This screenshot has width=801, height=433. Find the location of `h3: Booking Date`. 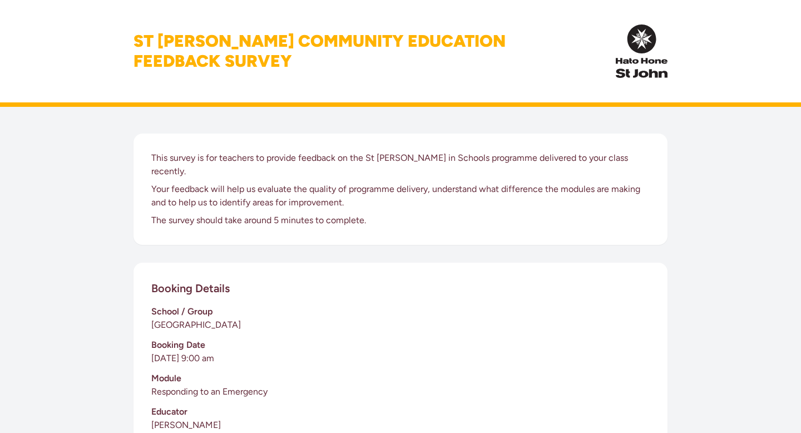

h3: Booking Date is located at coordinates (400, 345).